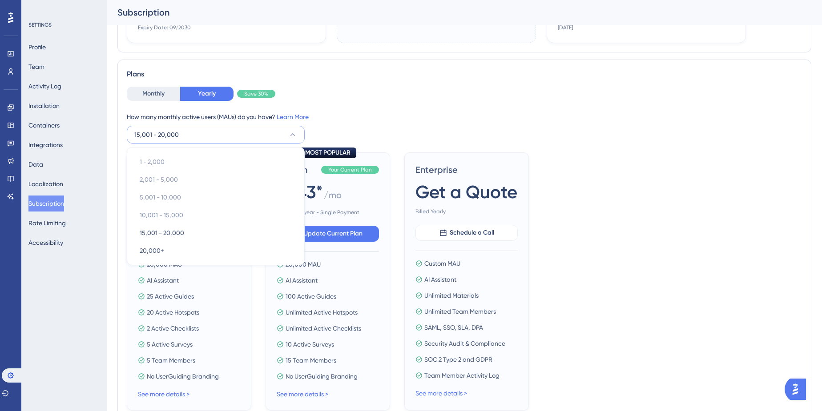  Describe the element at coordinates (171, 361) in the screenshot. I see `span: 5 Team Members` at that location.